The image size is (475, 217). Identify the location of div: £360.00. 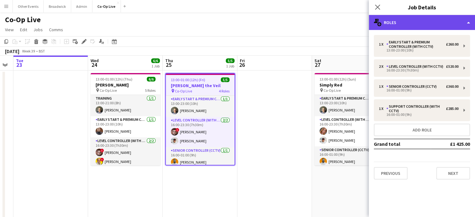
(452, 86).